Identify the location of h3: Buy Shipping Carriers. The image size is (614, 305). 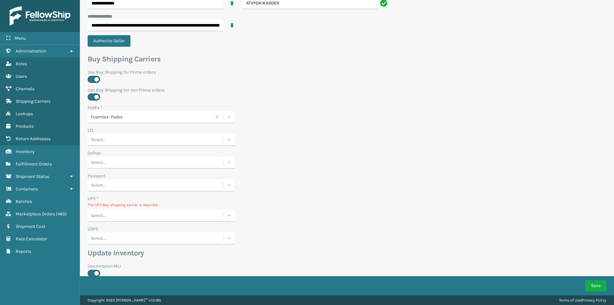
(238, 59).